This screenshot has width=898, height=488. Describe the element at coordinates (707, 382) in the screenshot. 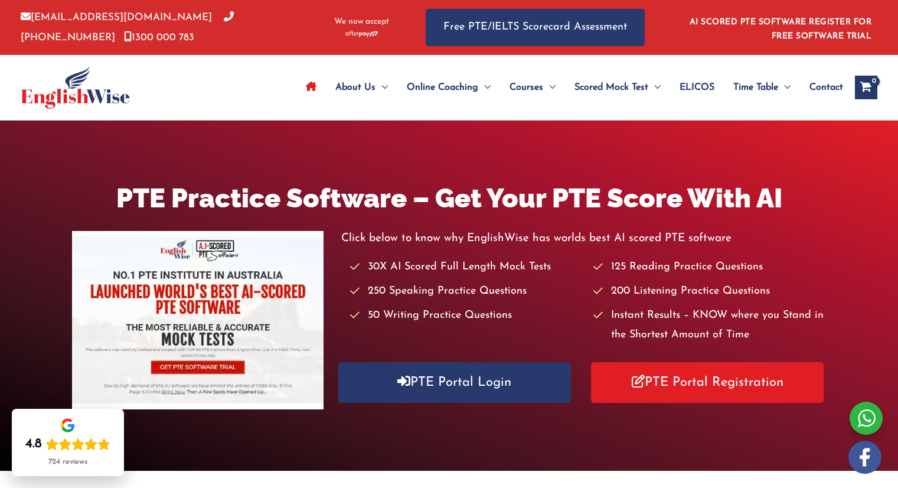

I see `a: PTE Portal Registration` at that location.